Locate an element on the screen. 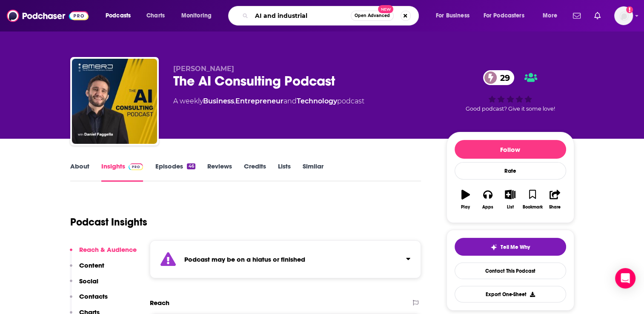  span: Open Advanced is located at coordinates (372, 15).